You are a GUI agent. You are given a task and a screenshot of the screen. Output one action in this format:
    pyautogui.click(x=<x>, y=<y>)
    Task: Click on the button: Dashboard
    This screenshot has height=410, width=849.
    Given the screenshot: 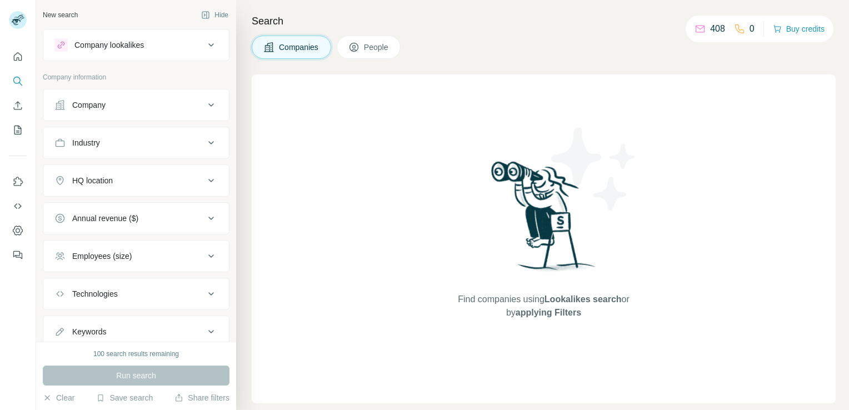 What is the action you would take?
    pyautogui.click(x=18, y=231)
    